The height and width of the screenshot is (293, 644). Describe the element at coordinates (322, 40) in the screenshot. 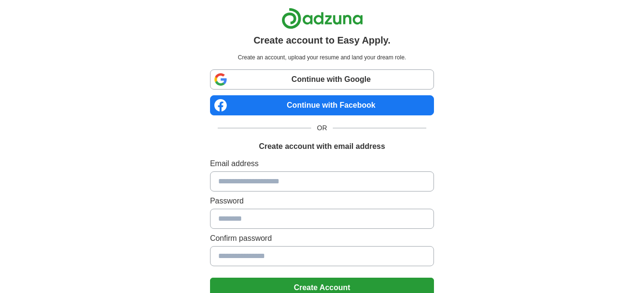

I see `h1: Create account to Easy Apply.` at that location.